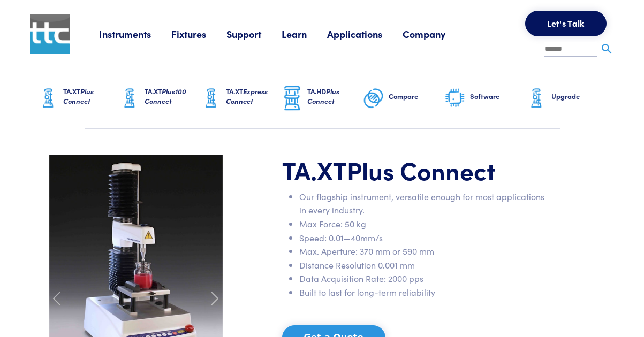 The height and width of the screenshot is (337, 644). I want to click on h6: TA.HD, so click(335, 97).